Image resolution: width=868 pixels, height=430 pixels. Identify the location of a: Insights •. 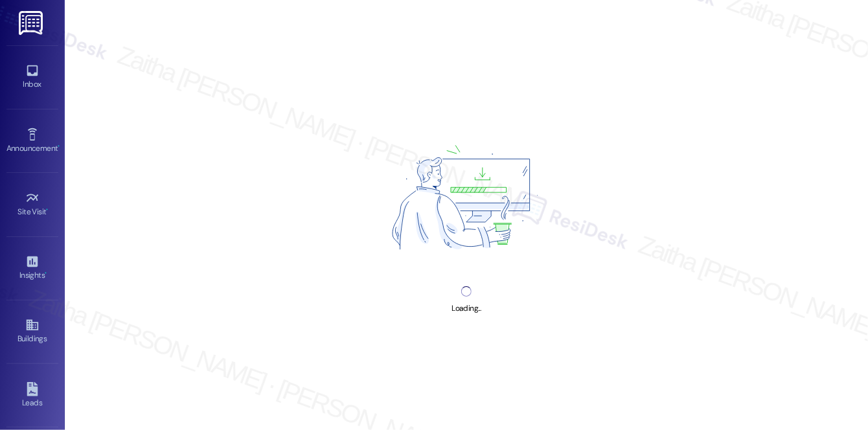
(32, 268).